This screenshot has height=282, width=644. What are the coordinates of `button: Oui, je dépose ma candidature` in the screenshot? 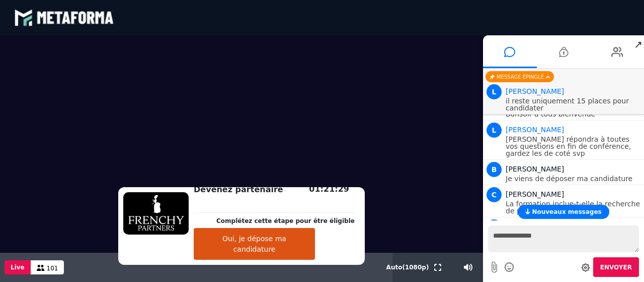 It's located at (254, 243).